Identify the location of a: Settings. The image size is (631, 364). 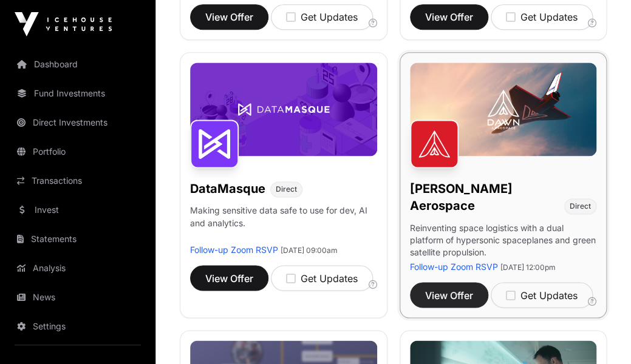
(78, 326).